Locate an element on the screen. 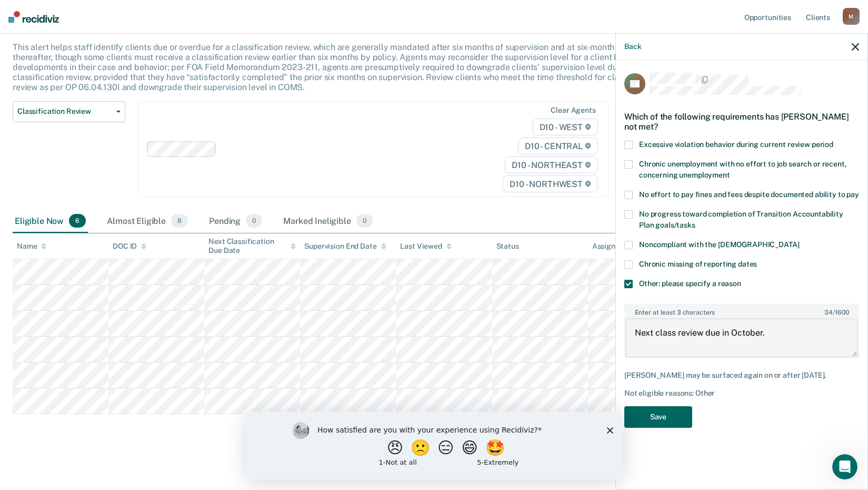  span: Chronic missing of reporting dates is located at coordinates (698, 264).